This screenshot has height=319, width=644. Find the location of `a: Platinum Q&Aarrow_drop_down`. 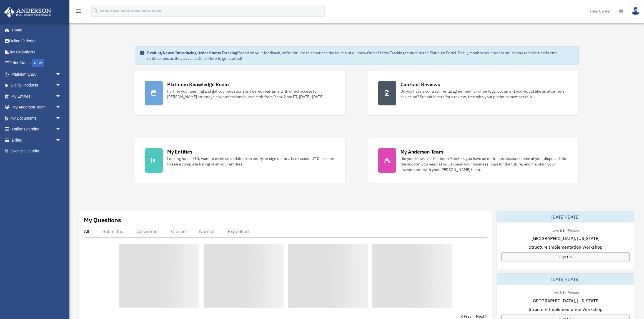

a: Platinum Q&Aarrow_drop_down is located at coordinates (37, 74).